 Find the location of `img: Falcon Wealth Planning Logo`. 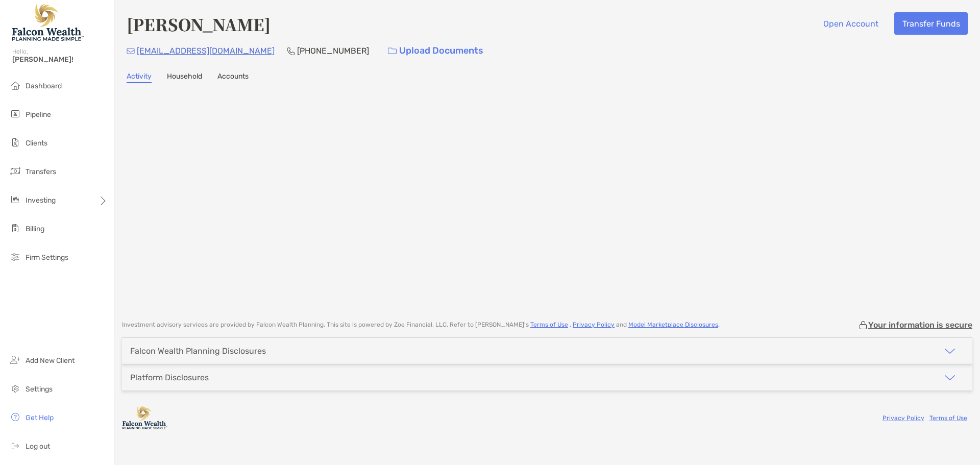

img: Falcon Wealth Planning Logo is located at coordinates (47, 22).